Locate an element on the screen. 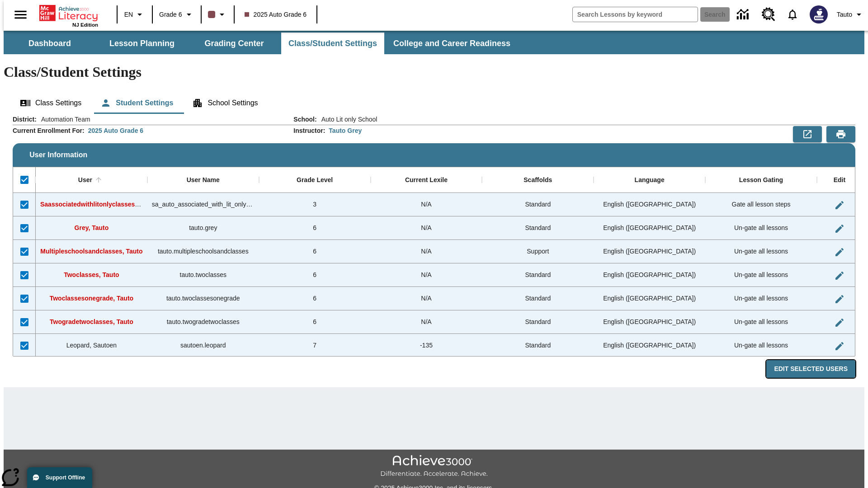 The width and height of the screenshot is (868, 488). a: Resource Center, Will open in new tab is located at coordinates (769, 15).